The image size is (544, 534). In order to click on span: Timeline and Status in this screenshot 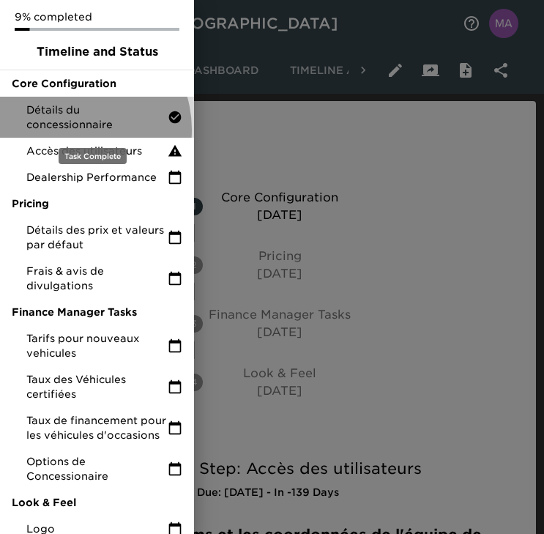, I will do `click(97, 52)`.